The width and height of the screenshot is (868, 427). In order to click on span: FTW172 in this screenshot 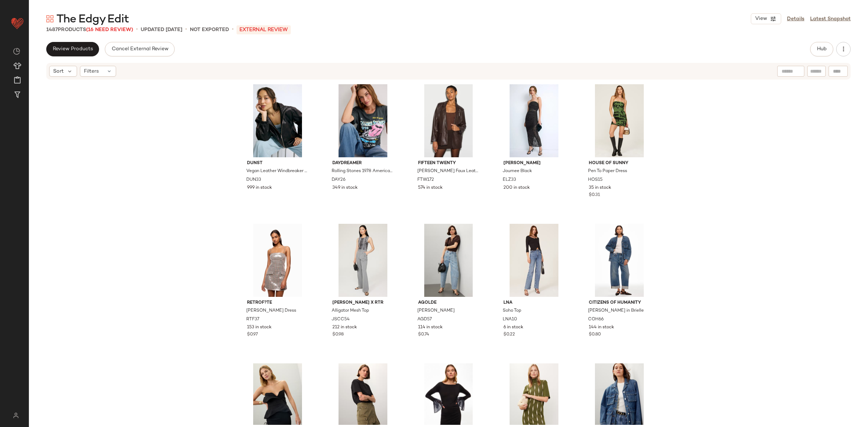, I will do `click(426, 180)`.